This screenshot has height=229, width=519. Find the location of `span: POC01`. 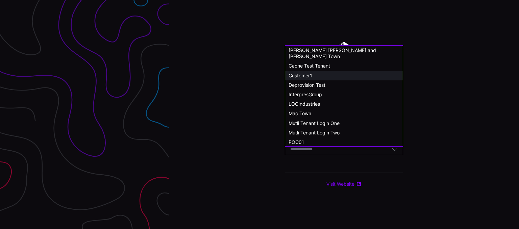

span: POC01 is located at coordinates (296, 142).